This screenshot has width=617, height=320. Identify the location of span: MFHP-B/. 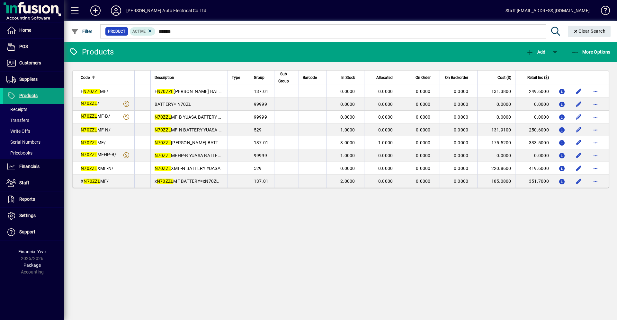
(98, 155).